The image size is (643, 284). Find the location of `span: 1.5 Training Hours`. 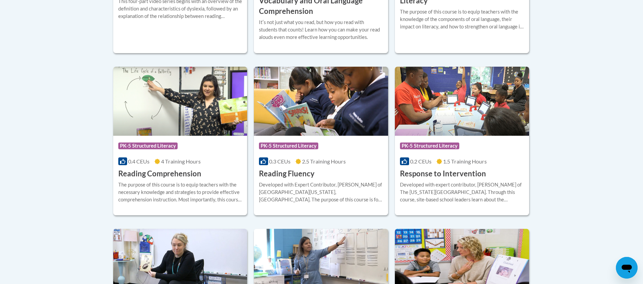

span: 1.5 Training Hours is located at coordinates (465, 161).